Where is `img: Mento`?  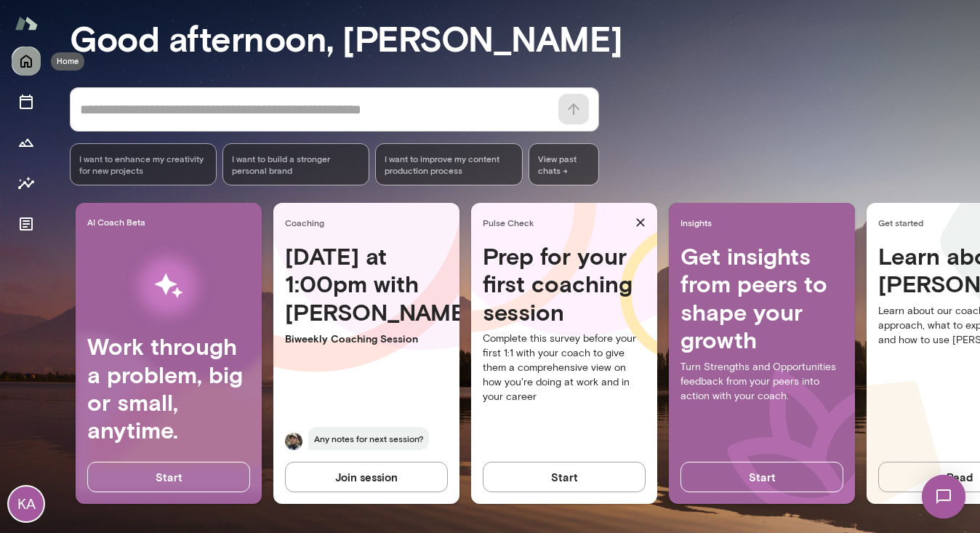 img: Mento is located at coordinates (27, 23).